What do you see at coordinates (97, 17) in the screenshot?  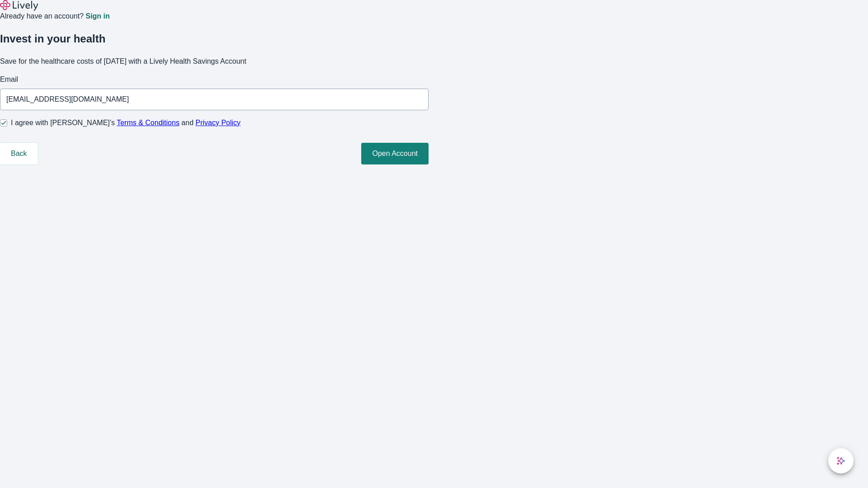 I see `a: Sign in` at bounding box center [97, 17].